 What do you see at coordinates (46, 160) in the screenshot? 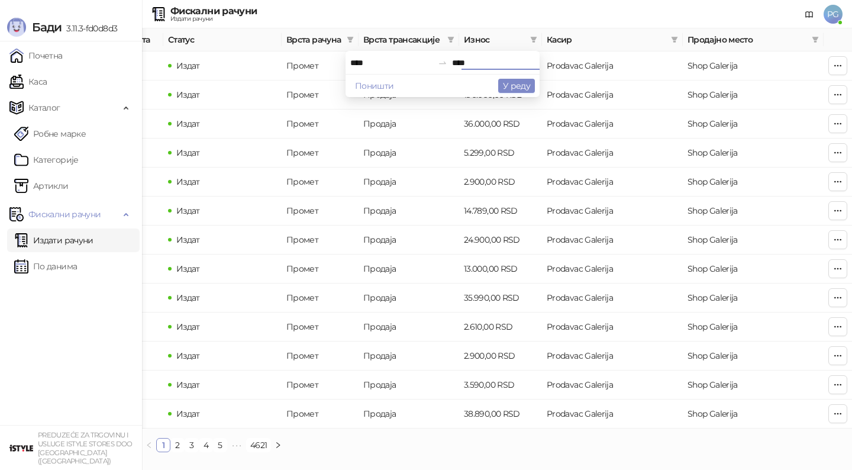
I see `a: Категорије` at bounding box center [46, 160].